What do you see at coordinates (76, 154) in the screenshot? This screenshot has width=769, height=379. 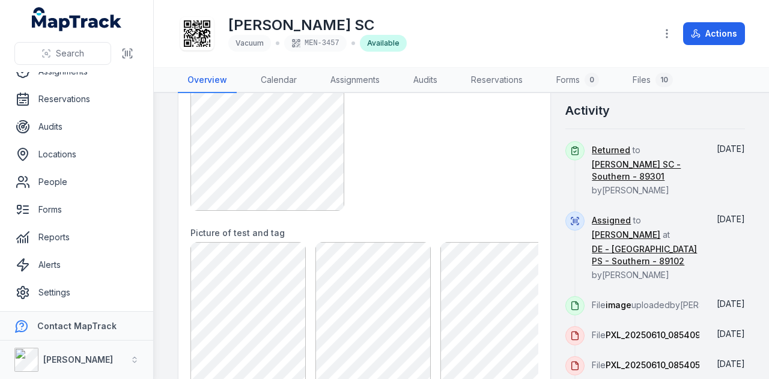 I see `a: Locations` at bounding box center [76, 154].